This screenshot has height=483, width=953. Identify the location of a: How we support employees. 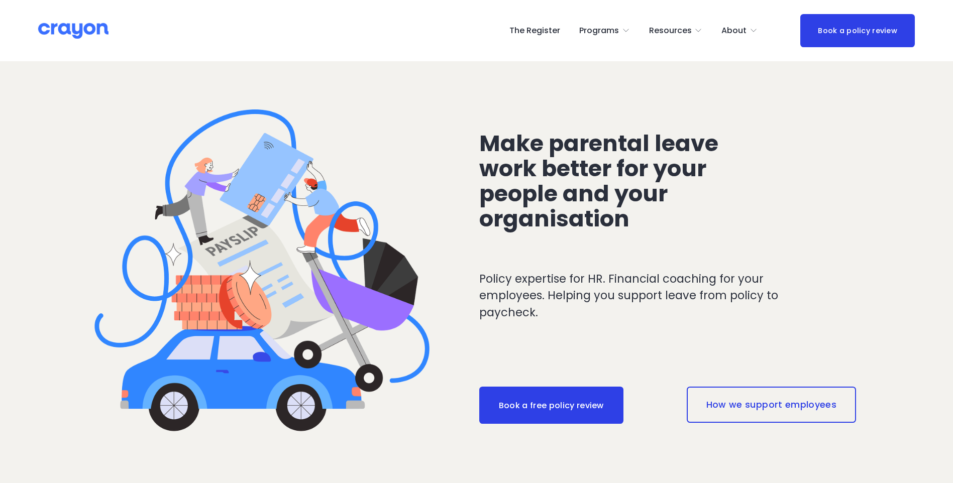
(771, 405).